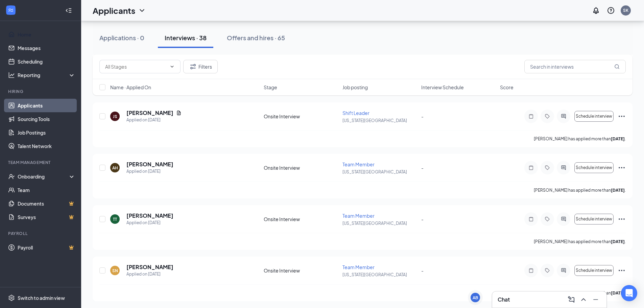 This screenshot has height=308, width=644. I want to click on div: Team Management, so click(41, 163).